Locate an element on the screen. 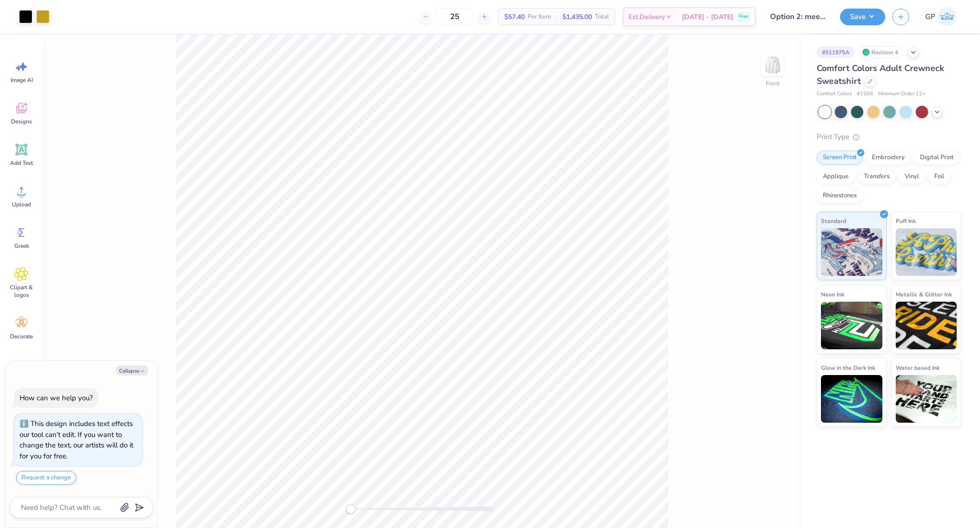 This screenshot has height=528, width=980. input: Untitled Design is located at coordinates (797, 17).